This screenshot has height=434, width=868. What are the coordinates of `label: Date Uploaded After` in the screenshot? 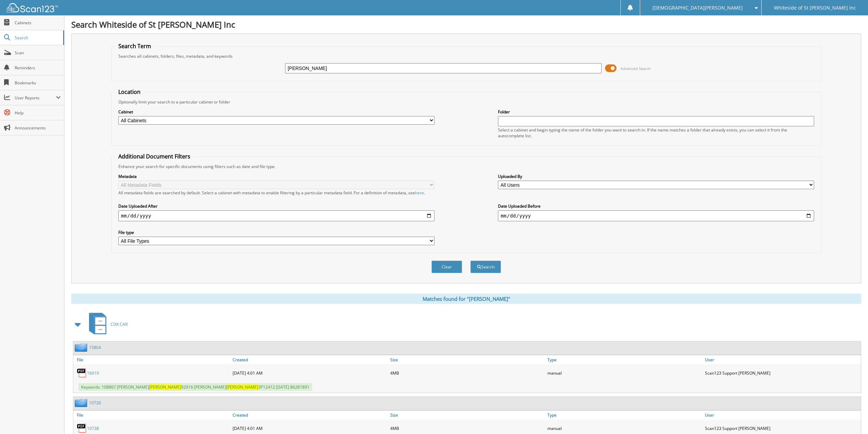 It's located at (276, 206).